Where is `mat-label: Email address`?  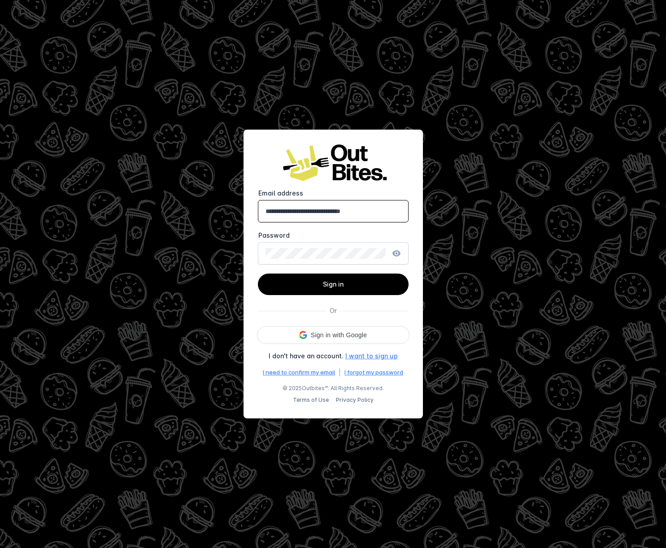 mat-label: Email address is located at coordinates (281, 193).